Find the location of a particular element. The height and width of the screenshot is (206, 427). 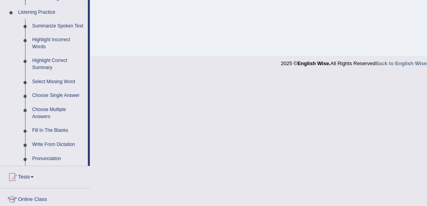

a: Choose Single Answer is located at coordinates (58, 96).